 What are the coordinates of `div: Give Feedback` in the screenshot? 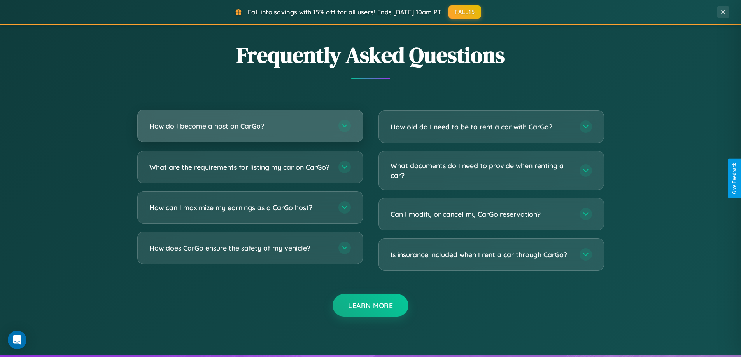 It's located at (734, 178).